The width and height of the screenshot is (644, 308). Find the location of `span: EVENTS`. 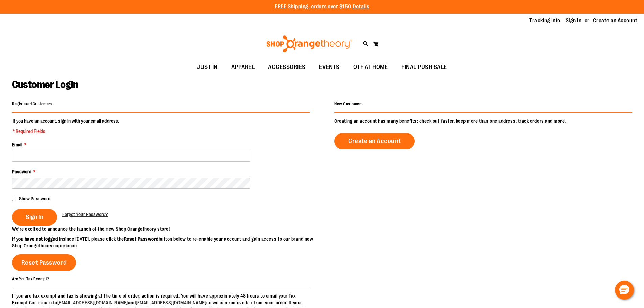

span: EVENTS is located at coordinates (329, 67).